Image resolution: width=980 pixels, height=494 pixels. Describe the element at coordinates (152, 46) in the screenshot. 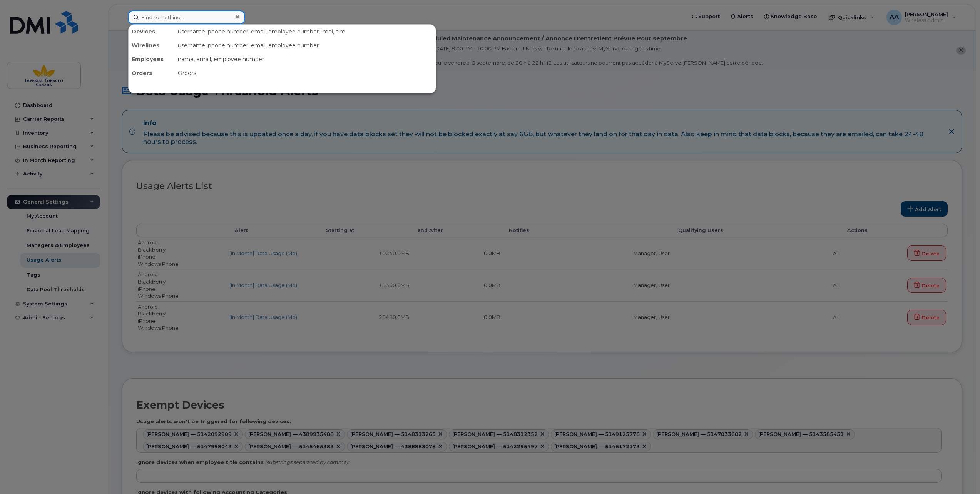

I see `div: Wirelines` at that location.